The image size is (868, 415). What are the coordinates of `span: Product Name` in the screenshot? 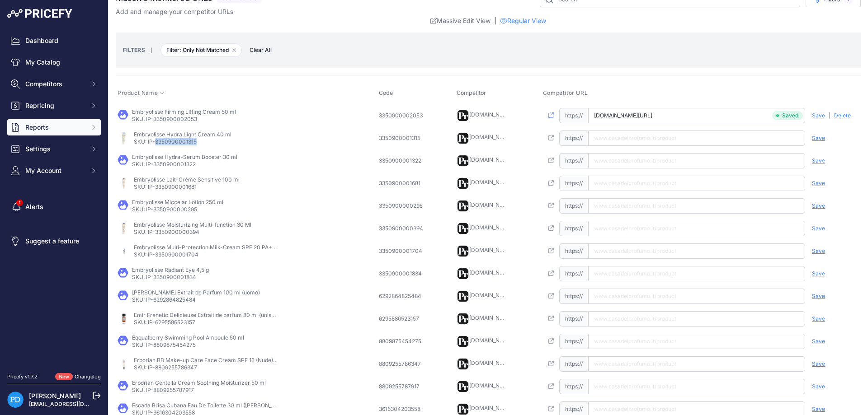 It's located at (137, 93).